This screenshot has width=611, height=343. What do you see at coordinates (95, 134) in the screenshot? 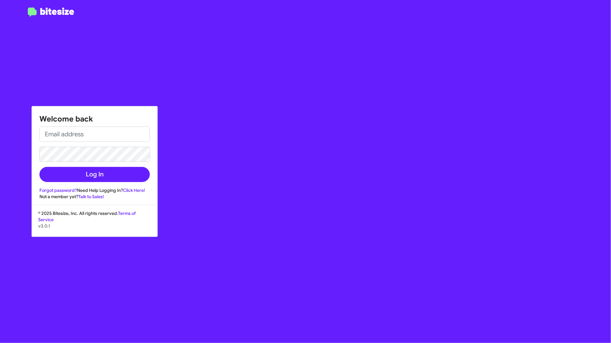
I see `input: Email address` at bounding box center [95, 134].